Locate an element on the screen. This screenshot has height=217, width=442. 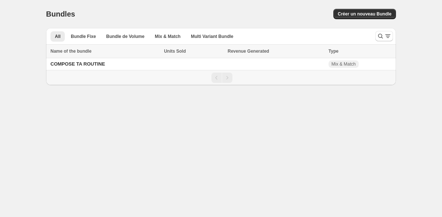
nav: Pagination is located at coordinates (221, 77).